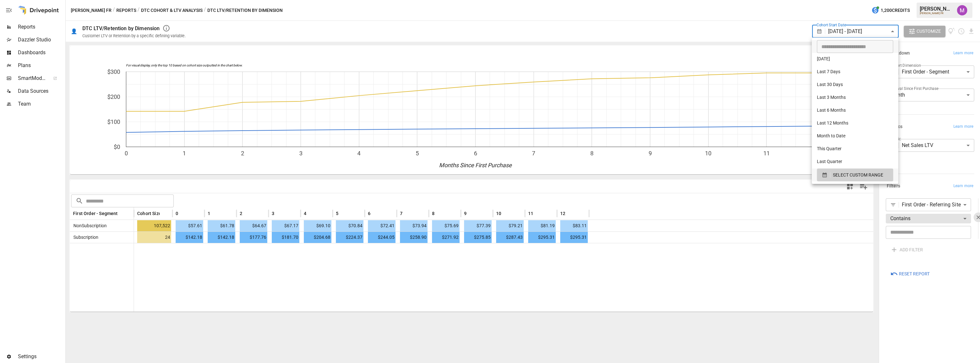  Describe the element at coordinates (855, 85) in the screenshot. I see `li: Last 30 Days` at that location.